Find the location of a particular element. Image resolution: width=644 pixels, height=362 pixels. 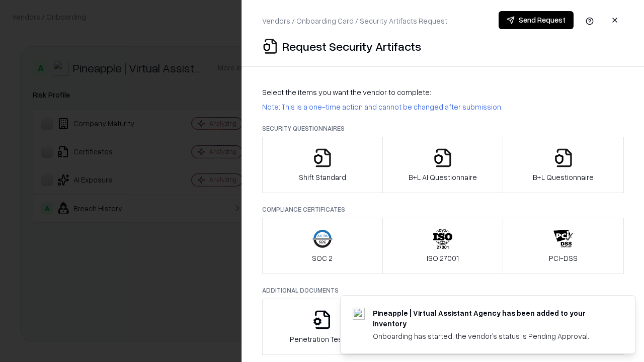

button: B+L Questionnaire is located at coordinates (563, 165).